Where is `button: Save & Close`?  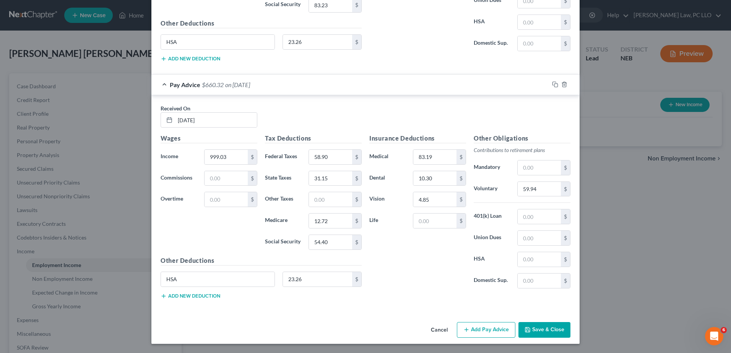 button: Save & Close is located at coordinates (545, 331).